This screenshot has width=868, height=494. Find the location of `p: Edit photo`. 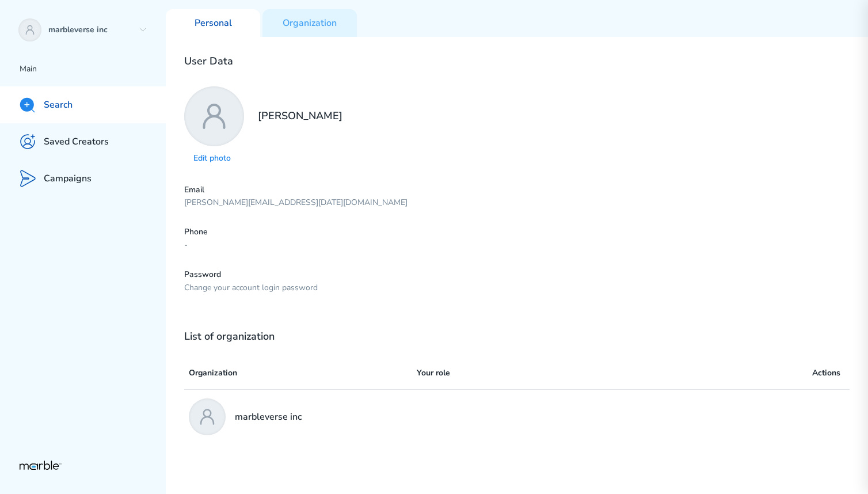

p: Edit photo is located at coordinates (214, 159).